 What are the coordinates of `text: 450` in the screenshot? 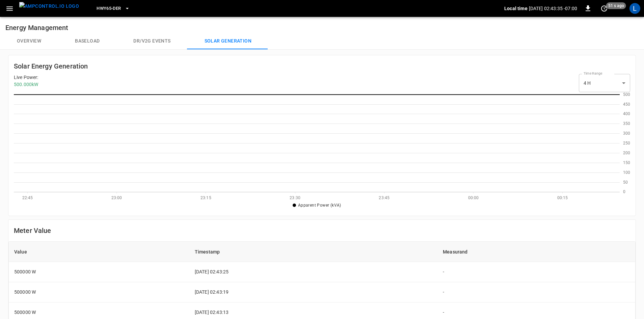 It's located at (626, 104).